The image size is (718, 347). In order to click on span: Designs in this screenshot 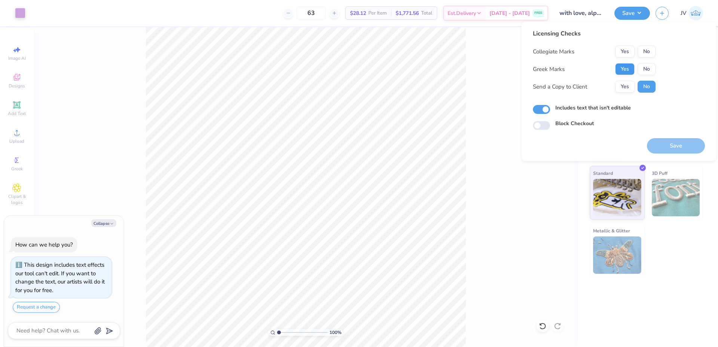, I will do `click(17, 86)`.